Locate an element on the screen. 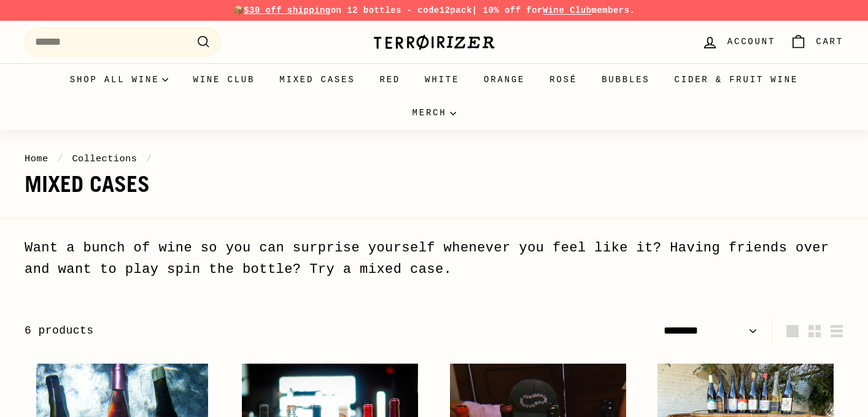  h1: Mixed Cases is located at coordinates (434, 185).